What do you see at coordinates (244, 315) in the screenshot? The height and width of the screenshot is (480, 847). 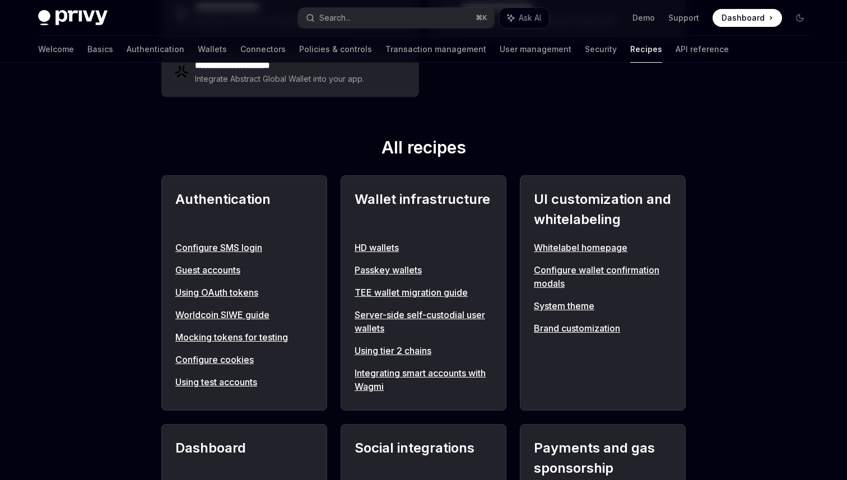 I see `a: Worldcoin SIWE guide` at bounding box center [244, 315].